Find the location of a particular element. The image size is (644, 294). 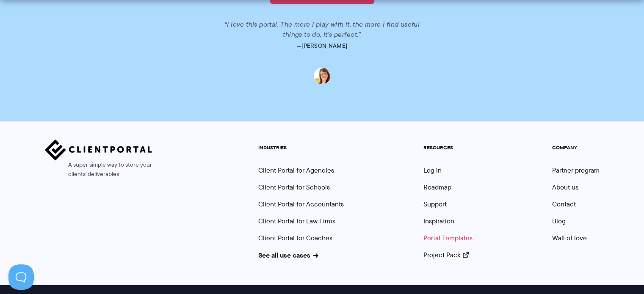

a: Client Portal for Schools is located at coordinates (294, 187).